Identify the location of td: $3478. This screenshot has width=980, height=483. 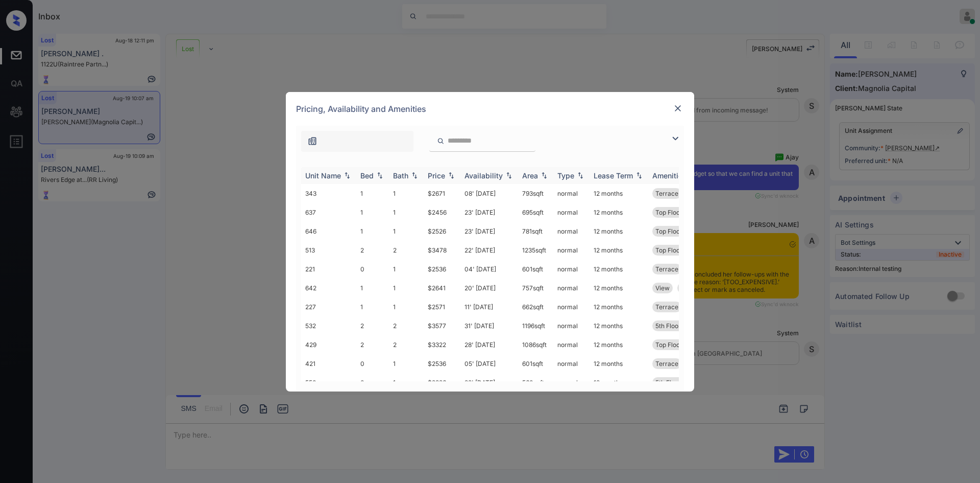
(442, 250).